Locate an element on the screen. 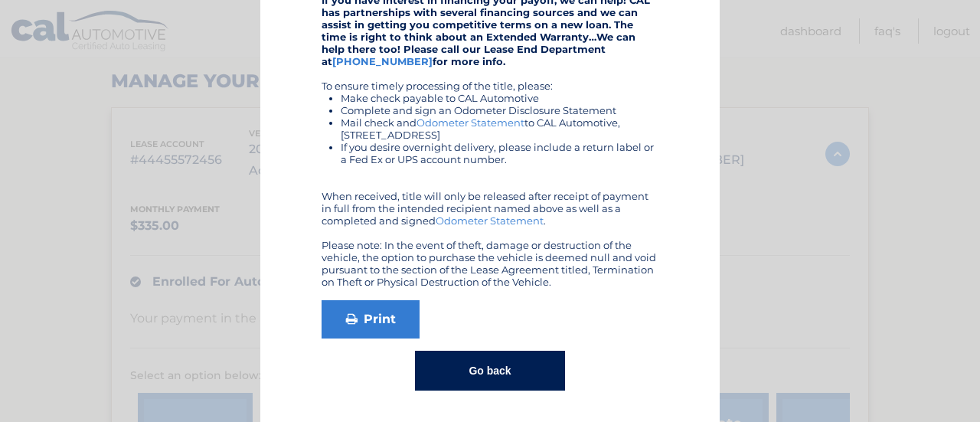 The height and width of the screenshot is (422, 980). li: Make check payable to CAL Automotive is located at coordinates (499, 98).